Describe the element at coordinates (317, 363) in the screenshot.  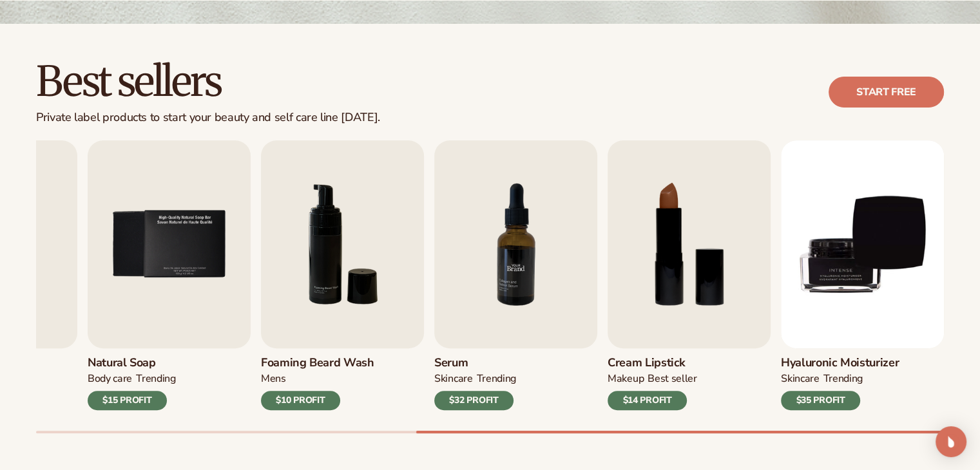
I see `h3: Foaming beard wash` at that location.